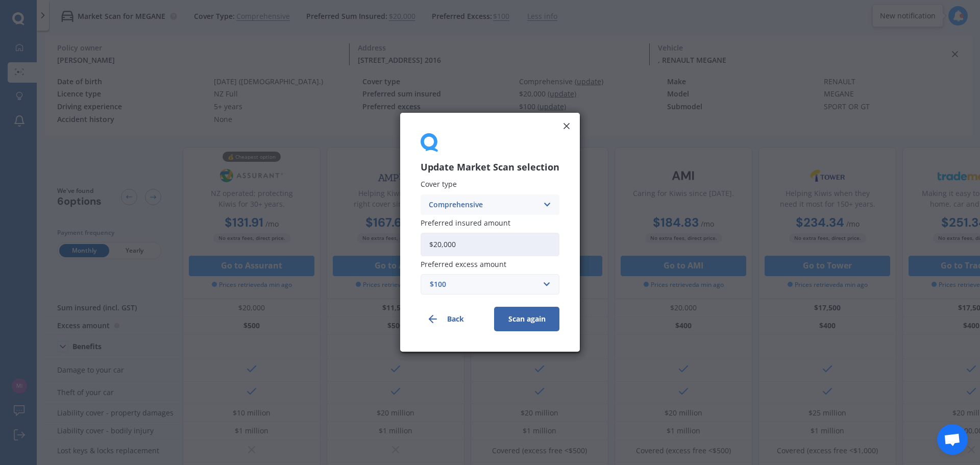 This screenshot has height=465, width=980. Describe the element at coordinates (527, 320) in the screenshot. I see `button: Scan again` at that location.